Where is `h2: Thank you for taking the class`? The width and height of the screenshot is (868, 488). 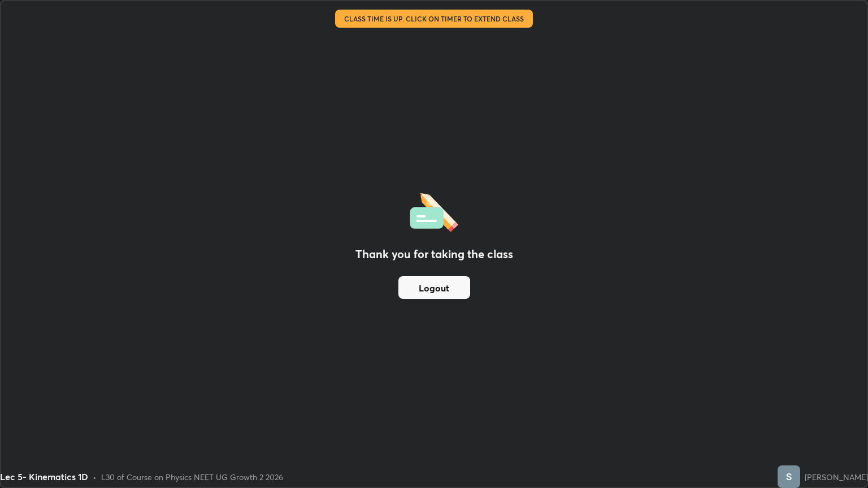
h2: Thank you for taking the class is located at coordinates (434, 254).